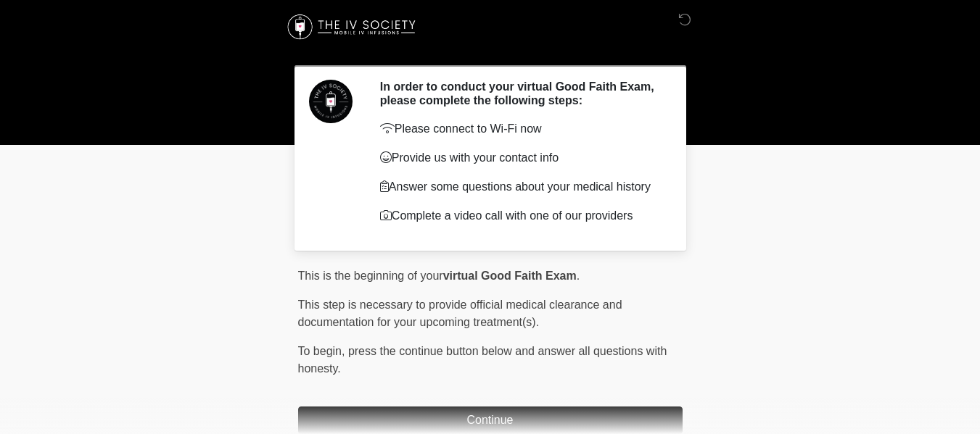  I want to click on img: The IV Society Logo, so click(353, 27).